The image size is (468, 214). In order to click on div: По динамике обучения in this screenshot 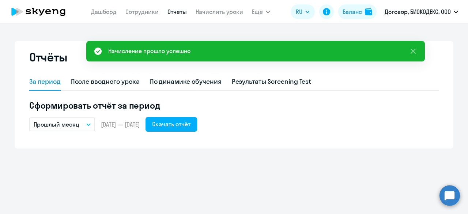, I will do `click(186, 82)`.